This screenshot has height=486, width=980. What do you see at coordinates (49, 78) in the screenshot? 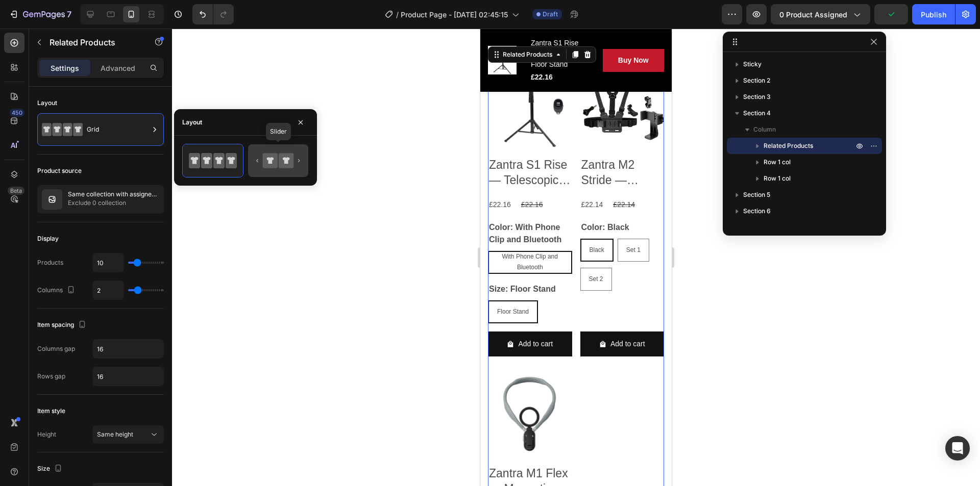
I see `a: Zantra S1 Rise — Telescopic Floor Stand` at bounding box center [49, 78].